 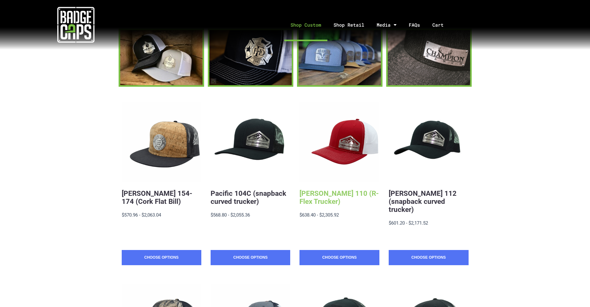 What do you see at coordinates (428, 142) in the screenshot?
I see `button: BadgeCaps - Richardson 112` at bounding box center [428, 142].